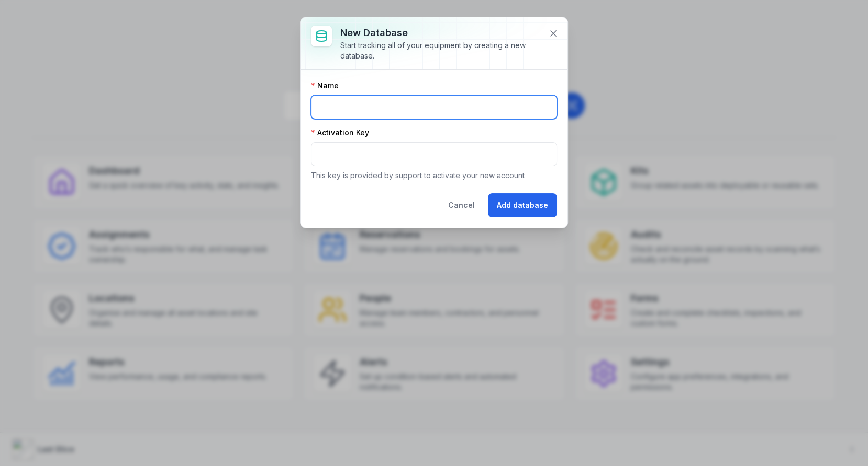 Image resolution: width=868 pixels, height=466 pixels. I want to click on div: Start tracking all of your equipment by creating a new database., so click(440, 51).